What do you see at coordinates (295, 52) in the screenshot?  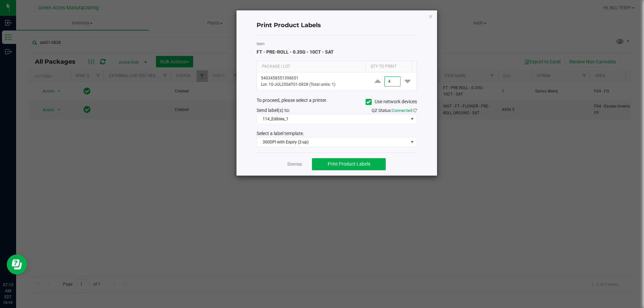 I see `span: FT - PRE-ROLL - 0.35G - 10CT - SAT` at bounding box center [295, 52].